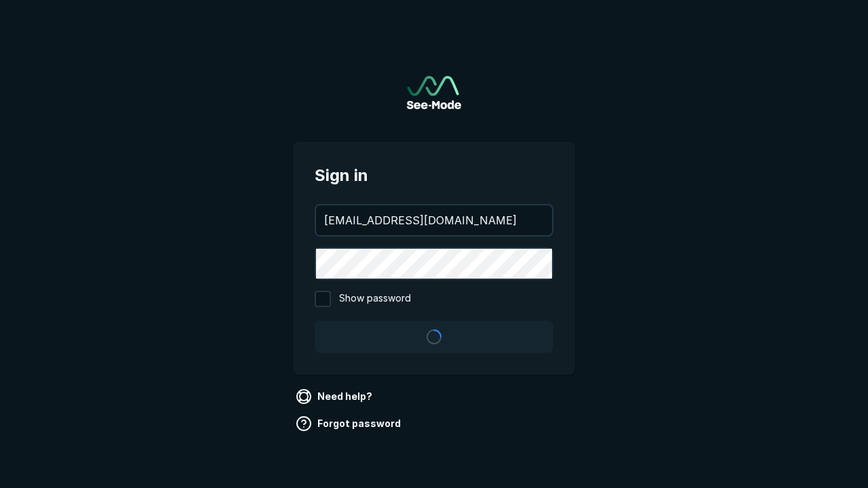 This screenshot has width=868, height=488. Describe the element at coordinates (335, 396) in the screenshot. I see `a: Need help?` at that location.